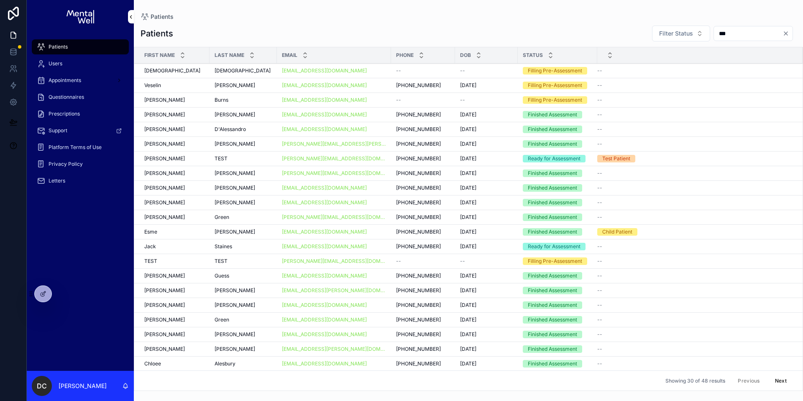  I want to click on a: Test Patient, so click(695, 158).